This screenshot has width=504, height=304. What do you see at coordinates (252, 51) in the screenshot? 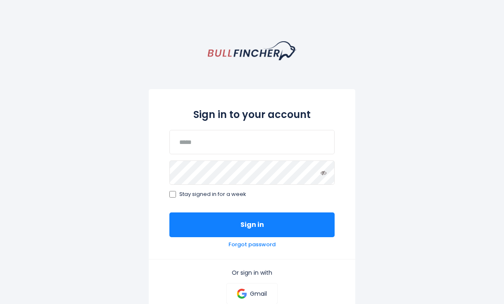
I see `a: homepage` at bounding box center [252, 51].